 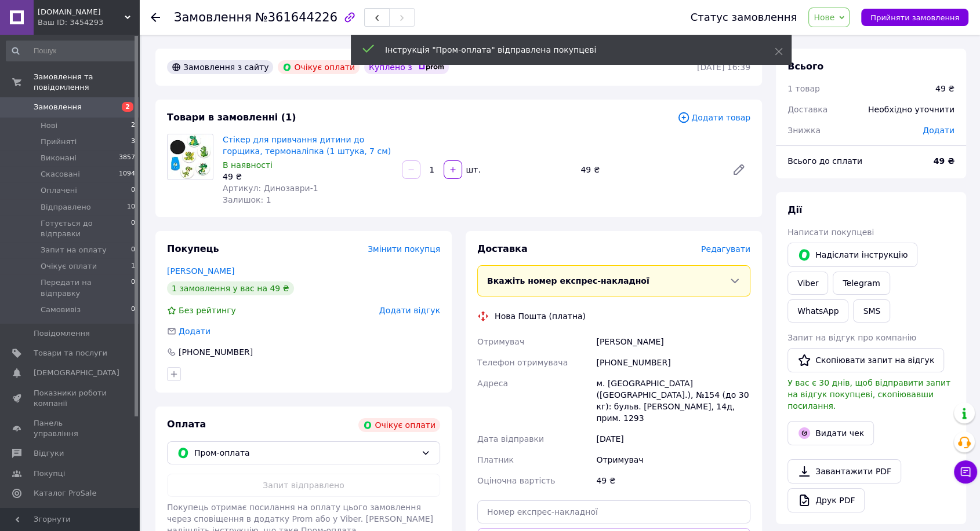 What do you see at coordinates (65, 494) in the screenshot?
I see `span: Каталог ProSale` at bounding box center [65, 494].